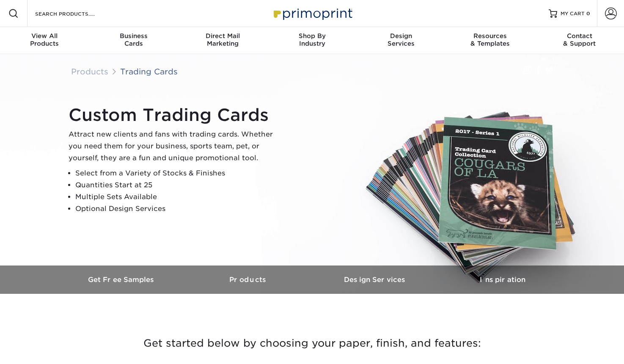  Describe the element at coordinates (177, 197) in the screenshot. I see `li: Multiple Sets Available` at that location.